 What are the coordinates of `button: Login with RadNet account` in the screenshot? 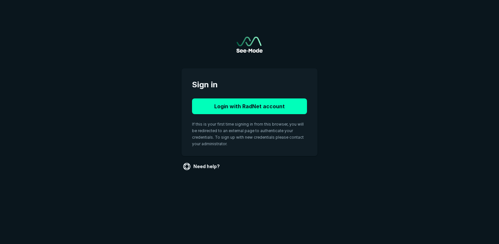 It's located at (249, 106).